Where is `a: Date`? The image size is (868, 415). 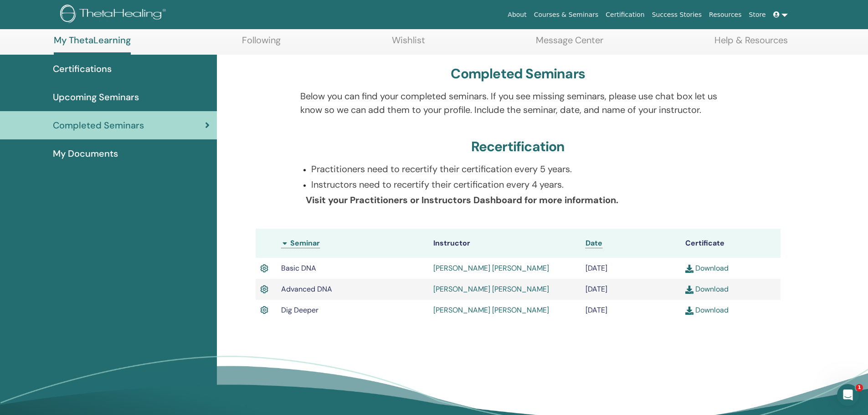
a: Date is located at coordinates (594, 243).